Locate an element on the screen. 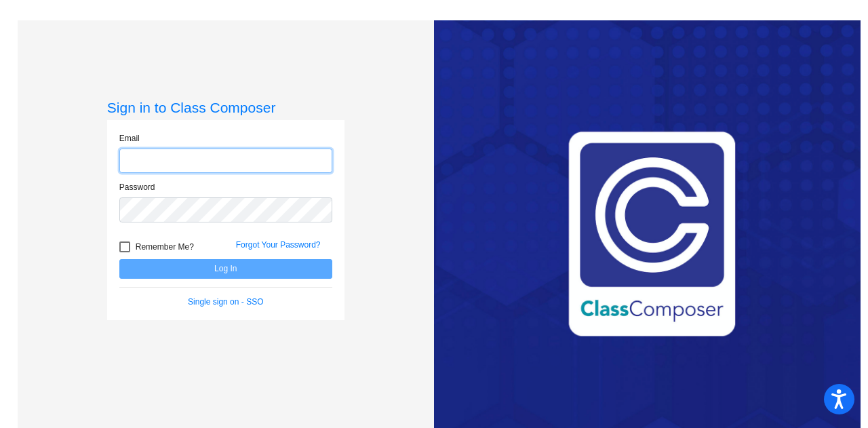  a: Single sign on - SSO is located at coordinates (225, 302).